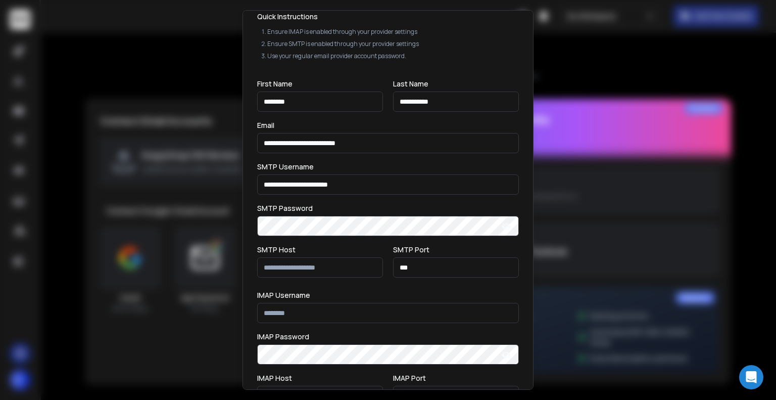 This screenshot has width=776, height=400. What do you see at coordinates (285, 167) in the screenshot?
I see `label: SMTP Username` at bounding box center [285, 167].